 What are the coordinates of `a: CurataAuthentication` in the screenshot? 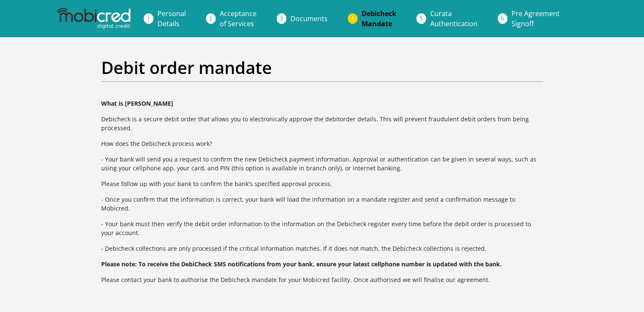 It's located at (454, 18).